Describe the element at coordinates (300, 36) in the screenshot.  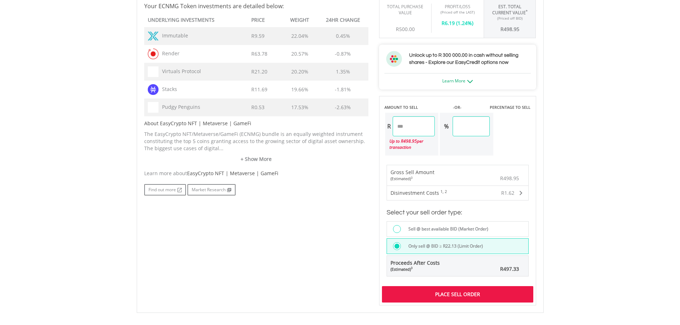
I see `td: 22.04%` at that location.